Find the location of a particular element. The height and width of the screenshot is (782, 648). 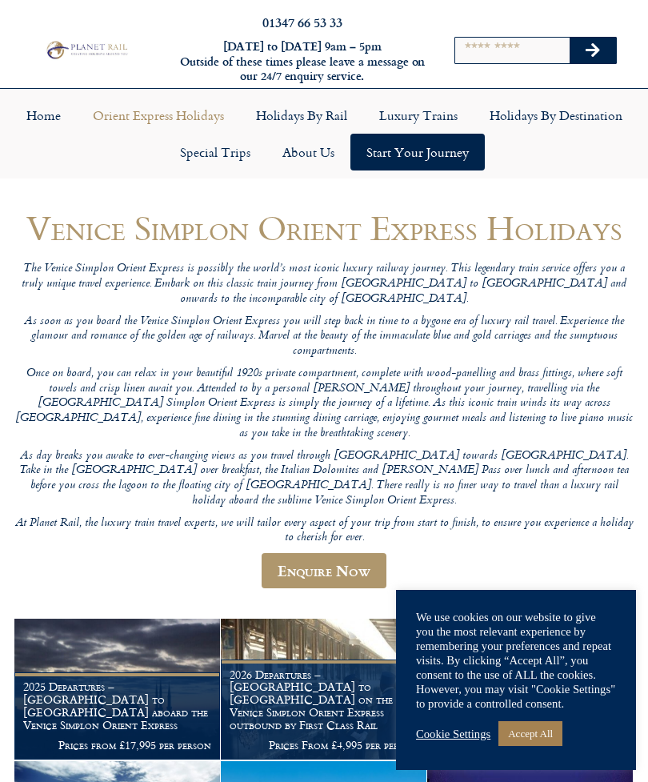

p: At Planet Rail, the luxury train travel experts, we will tailor every aspect of your trip from st... is located at coordinates (324, 531).